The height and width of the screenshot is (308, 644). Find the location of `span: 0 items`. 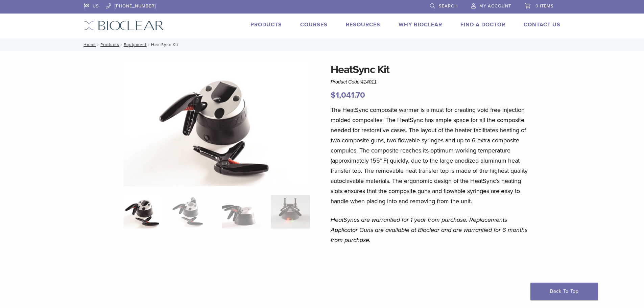

span: 0 items is located at coordinates (545, 6).